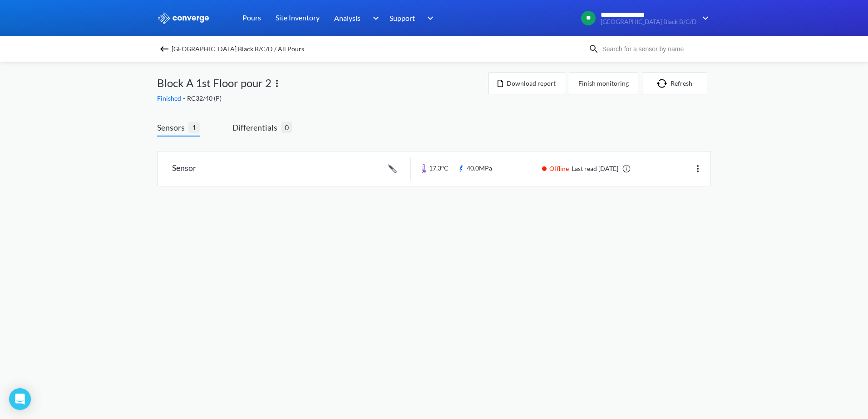  I want to click on img: icon-refresh.svg, so click(664, 84).